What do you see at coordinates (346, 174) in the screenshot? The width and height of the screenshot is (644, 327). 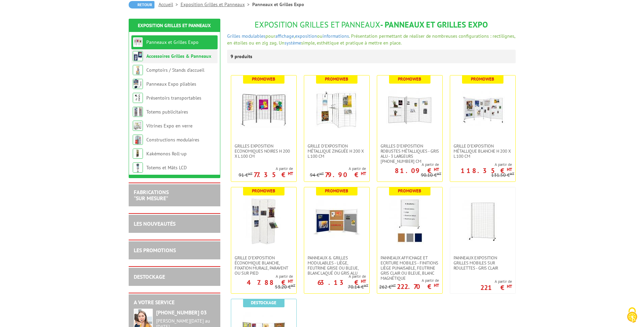 I see `p: 79.90 €` at bounding box center [346, 174].